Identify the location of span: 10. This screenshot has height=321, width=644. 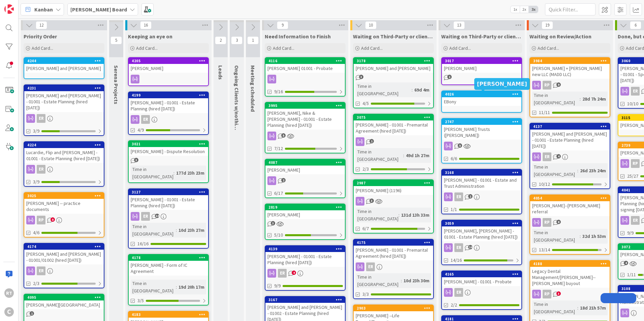
(371, 25).